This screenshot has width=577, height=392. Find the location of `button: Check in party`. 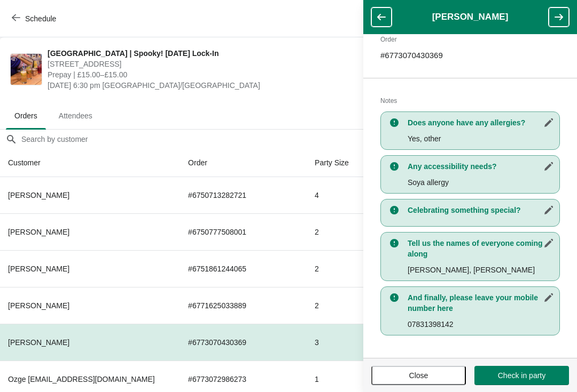

button: Check in party is located at coordinates (522, 376).